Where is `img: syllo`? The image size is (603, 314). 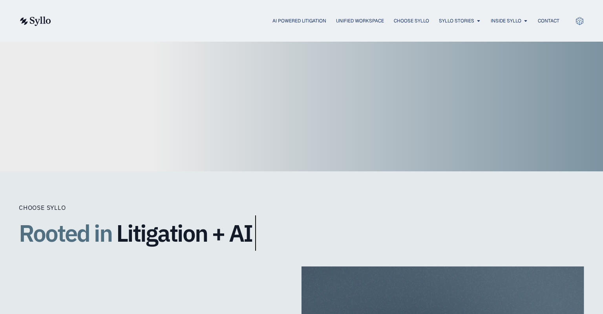
img: syllo is located at coordinates (35, 21).